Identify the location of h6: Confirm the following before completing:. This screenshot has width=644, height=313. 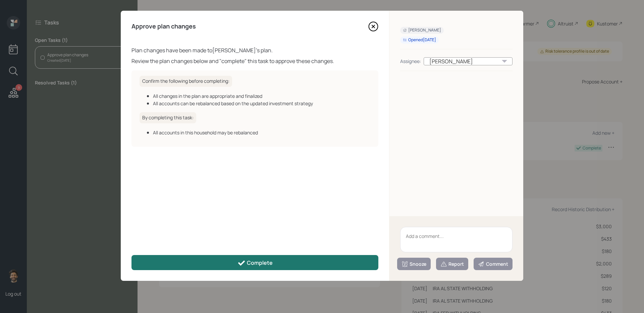
(186, 81).